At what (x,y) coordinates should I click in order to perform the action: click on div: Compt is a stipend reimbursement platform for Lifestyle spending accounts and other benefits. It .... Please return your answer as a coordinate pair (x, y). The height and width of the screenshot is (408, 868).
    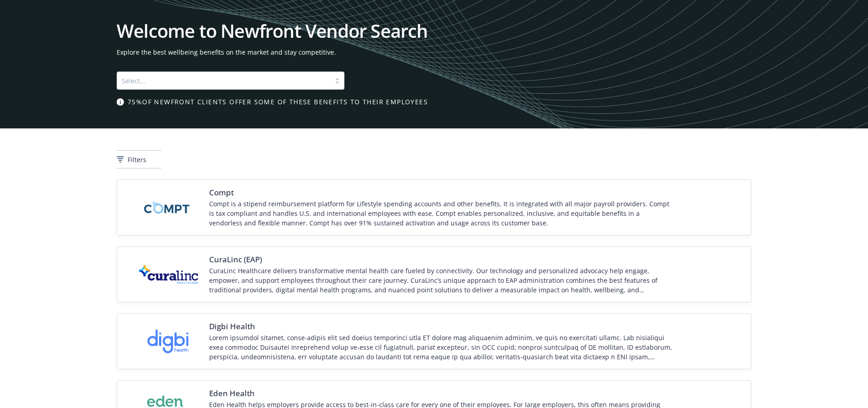
    Looking at the image, I should click on (440, 213).